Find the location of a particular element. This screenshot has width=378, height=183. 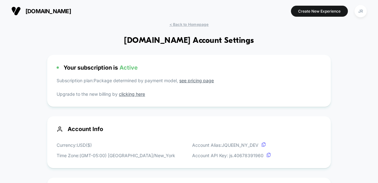

span: < Back to Homepage is located at coordinates (189, 24).